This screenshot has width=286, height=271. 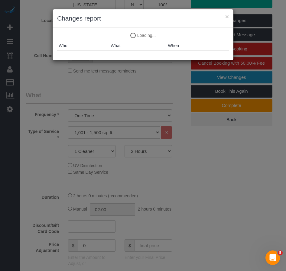 What do you see at coordinates (280, 253) in the screenshot?
I see `span: 5` at bounding box center [280, 253].